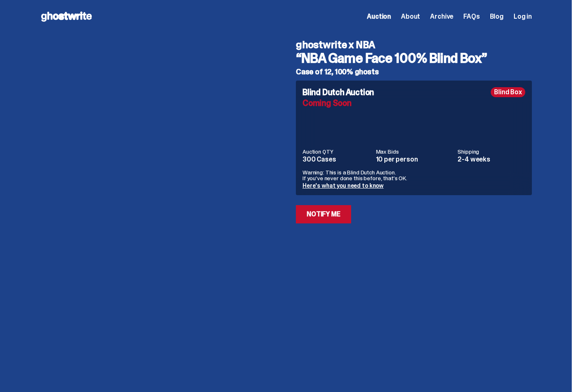 The width and height of the screenshot is (578, 392). I want to click on span: Archive, so click(442, 17).